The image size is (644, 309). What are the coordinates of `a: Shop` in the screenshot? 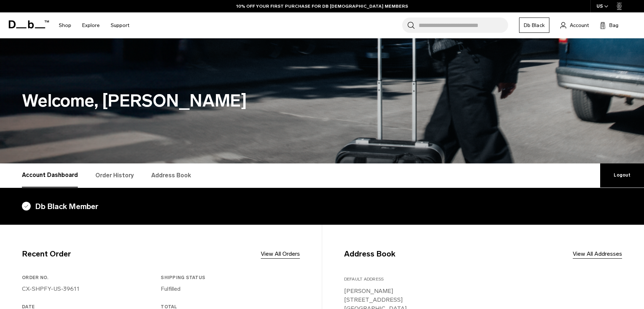 It's located at (65, 25).